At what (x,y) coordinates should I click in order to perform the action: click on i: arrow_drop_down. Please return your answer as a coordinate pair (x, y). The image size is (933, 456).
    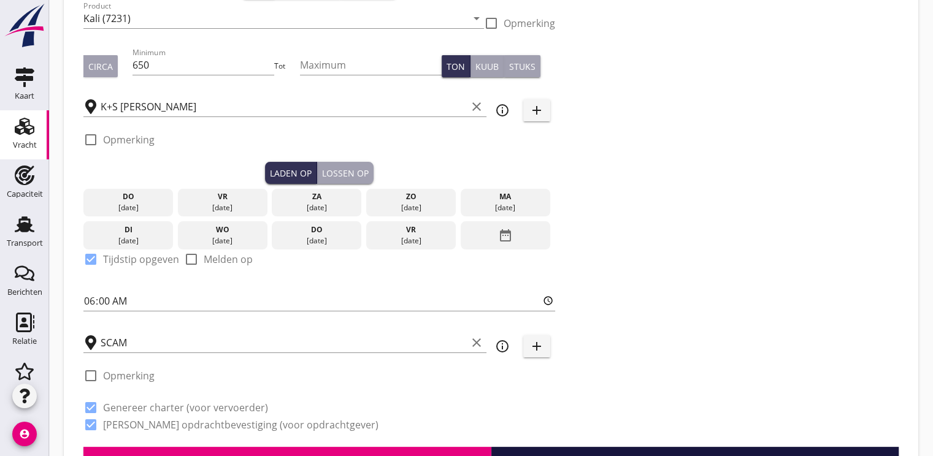
    Looking at the image, I should click on (477, 18).